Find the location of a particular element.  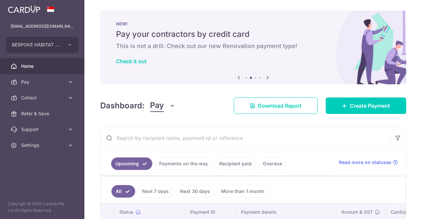

a: Read more on statuses is located at coordinates (368, 162).